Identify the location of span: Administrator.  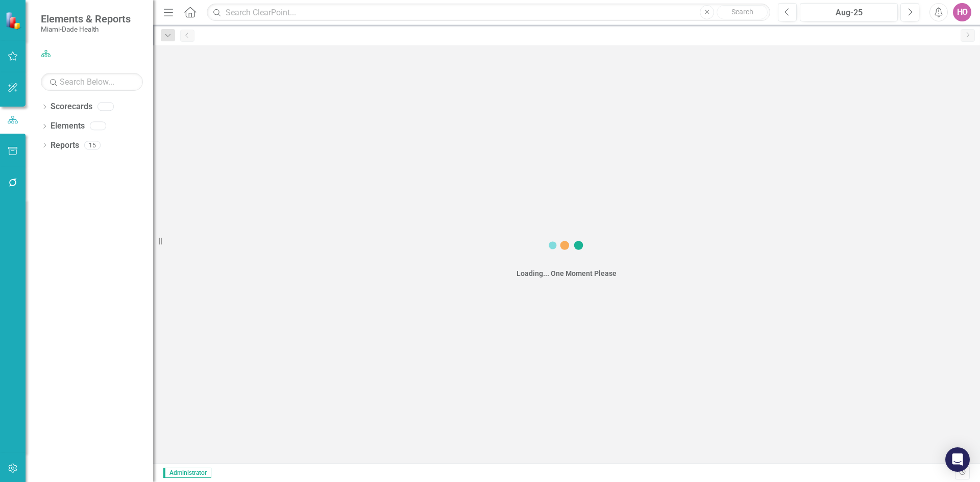
(187, 473).